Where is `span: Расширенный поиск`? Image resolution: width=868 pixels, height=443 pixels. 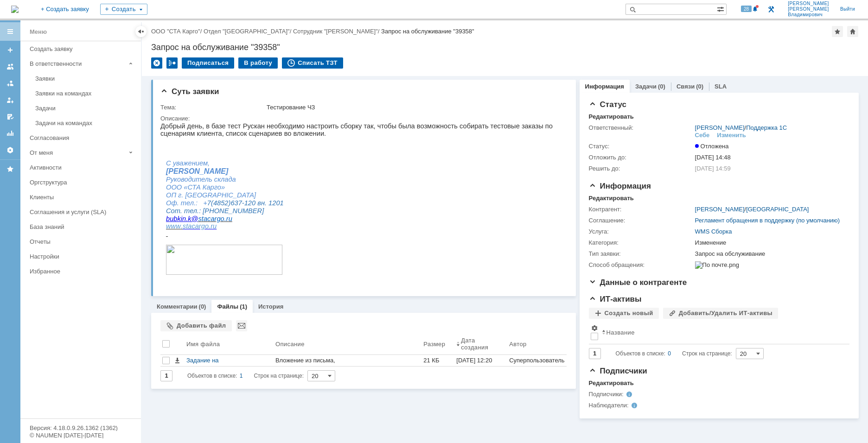
span: Расширенный поиск is located at coordinates (722, 8).